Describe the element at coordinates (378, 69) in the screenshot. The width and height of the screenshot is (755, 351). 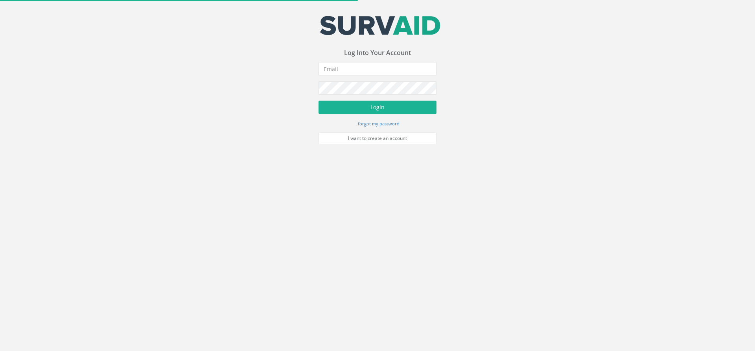
I see `input: Email` at that location.